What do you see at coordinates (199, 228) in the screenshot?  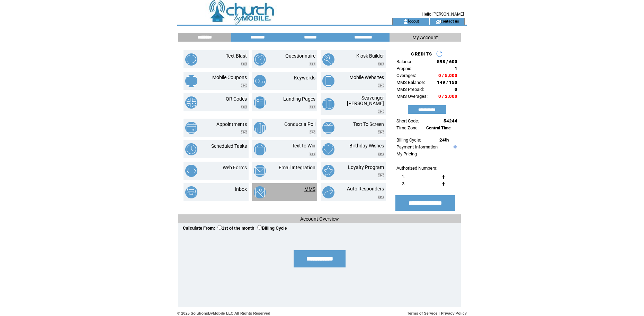 I see `span: Calculate From:` at bounding box center [199, 228].